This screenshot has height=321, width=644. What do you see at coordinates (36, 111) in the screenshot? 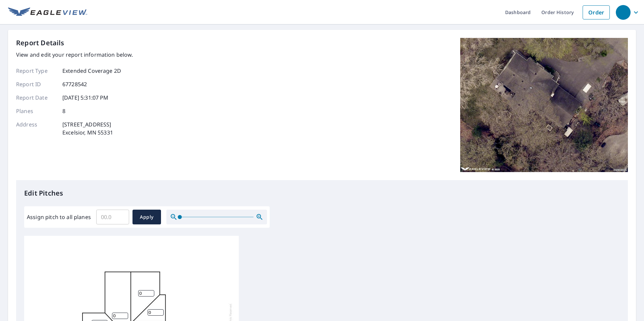
I see `p: Planes` at bounding box center [36, 111].